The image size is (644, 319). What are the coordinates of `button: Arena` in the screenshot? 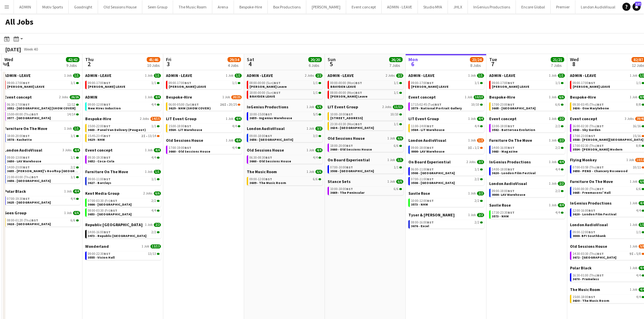 It's located at (223, 7).